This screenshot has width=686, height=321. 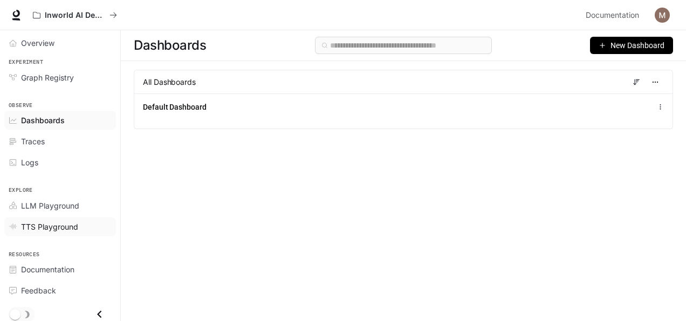 What do you see at coordinates (60, 226) in the screenshot?
I see `a: TTS Playground` at bounding box center [60, 226].